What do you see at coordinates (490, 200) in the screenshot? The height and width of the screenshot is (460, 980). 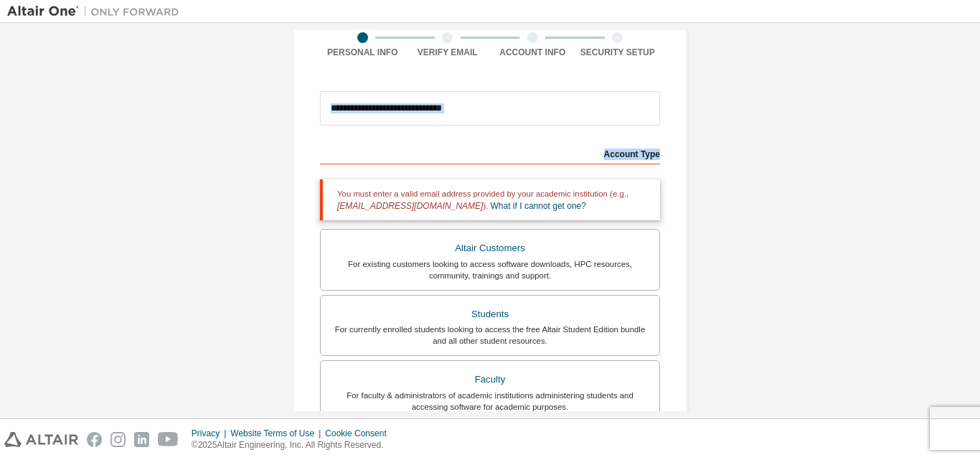 I see `div: You must enter a valid email address provided by your academic institution (e.g., ).` at bounding box center [490, 200].